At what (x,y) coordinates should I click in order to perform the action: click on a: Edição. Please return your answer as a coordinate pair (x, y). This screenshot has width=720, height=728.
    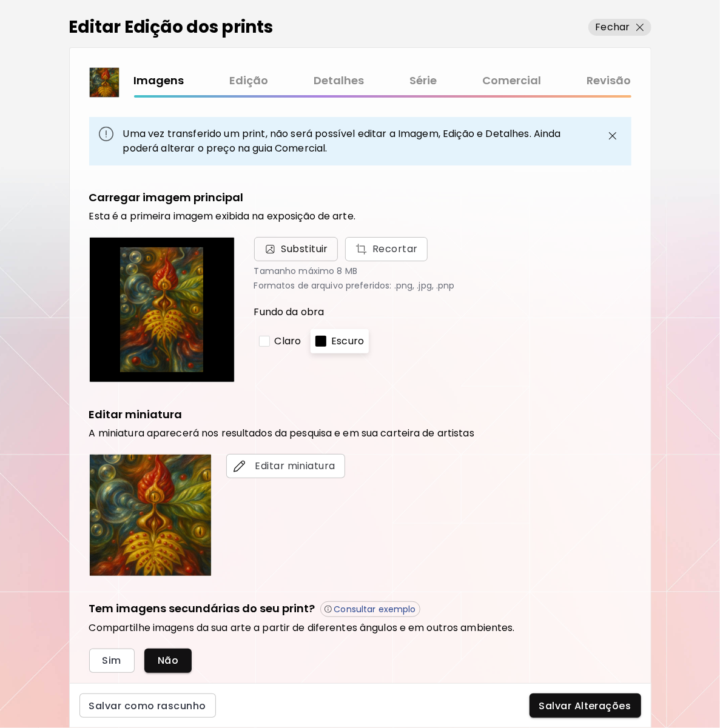
    Looking at the image, I should click on (249, 80).